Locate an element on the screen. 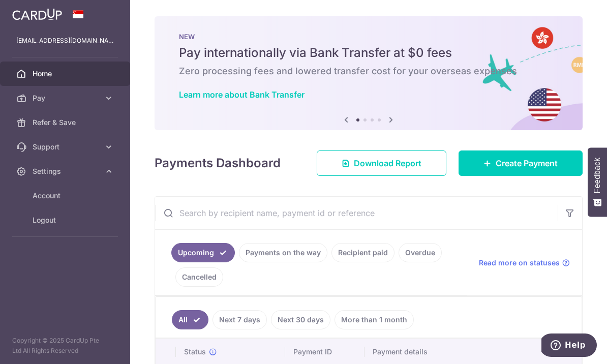 The height and width of the screenshot is (364, 607). h4: Payments Dashboard is located at coordinates (217, 164).